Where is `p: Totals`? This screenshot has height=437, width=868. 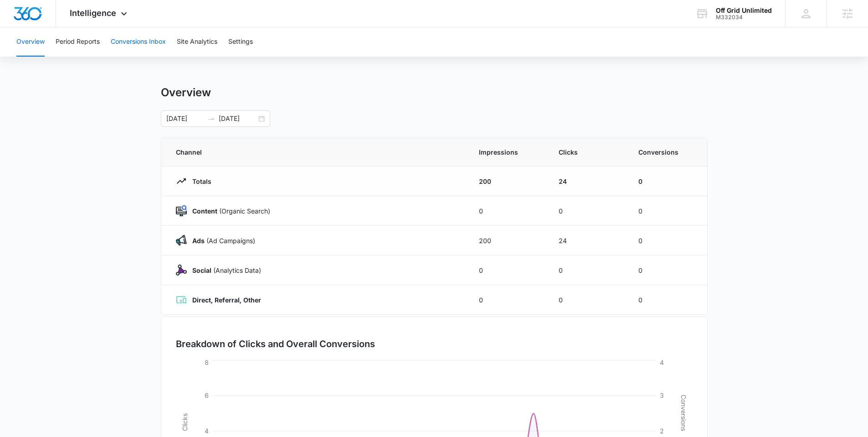
p: Totals is located at coordinates (199, 181).